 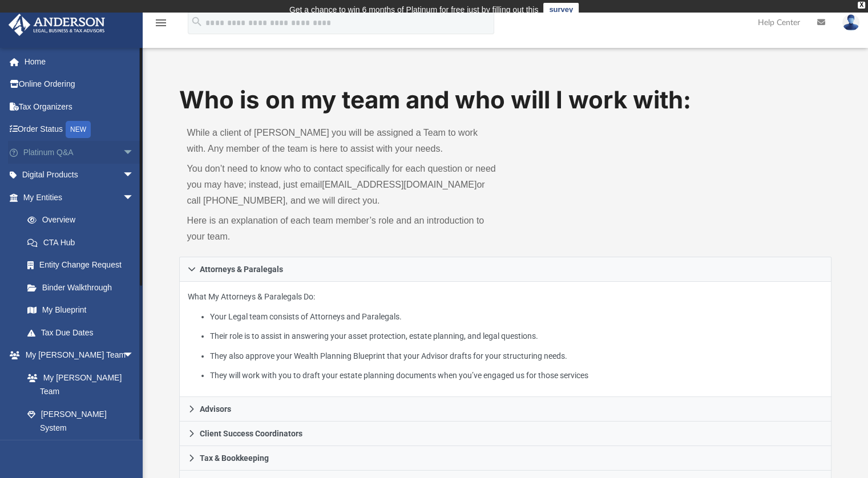 What do you see at coordinates (197, 21) in the screenshot?
I see `i: search` at bounding box center [197, 21].